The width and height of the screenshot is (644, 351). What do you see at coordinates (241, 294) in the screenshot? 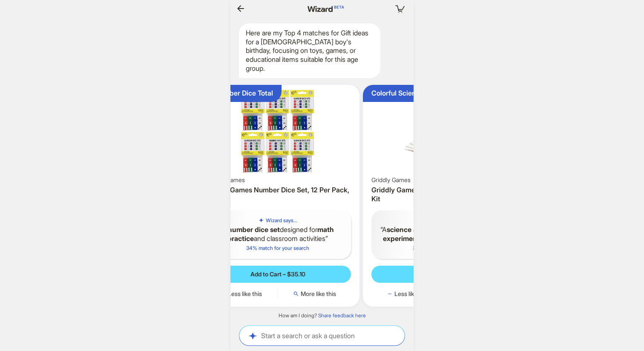
I see `button: Less like this` at bounding box center [241, 294].